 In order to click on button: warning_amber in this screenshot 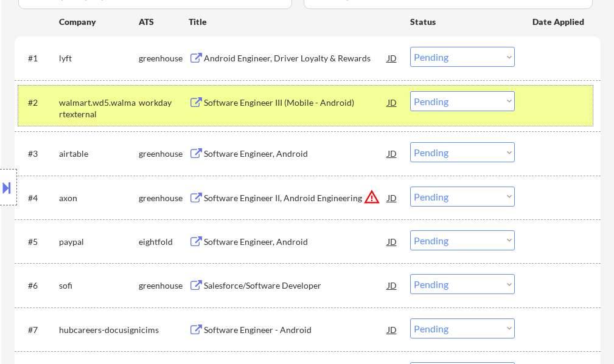, I will do `click(372, 197)`.